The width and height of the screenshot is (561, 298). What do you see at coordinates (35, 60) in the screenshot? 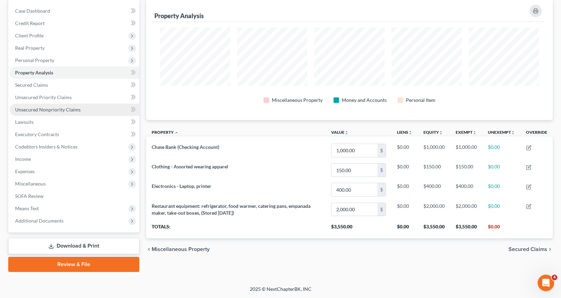
I see `span: Personal Property` at bounding box center [35, 60].